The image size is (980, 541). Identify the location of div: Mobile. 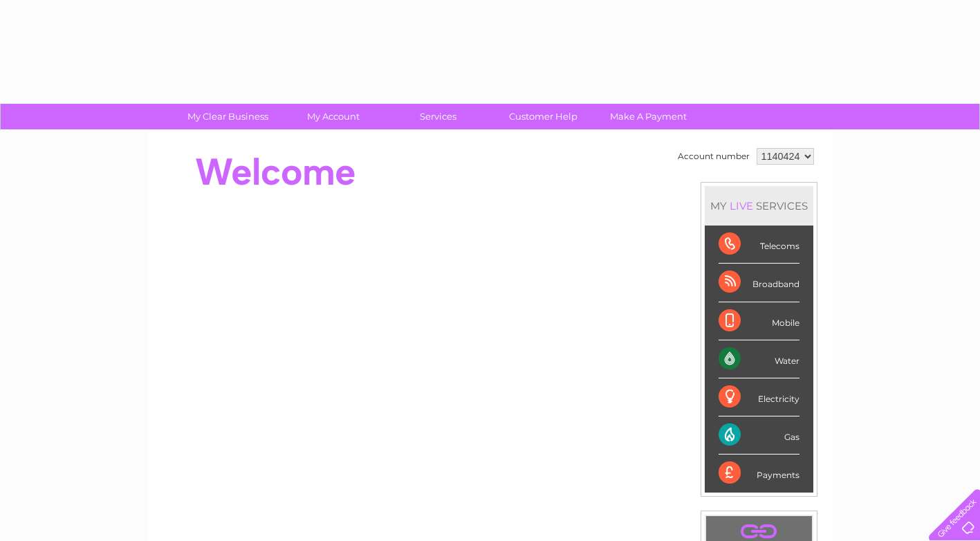
(758, 321).